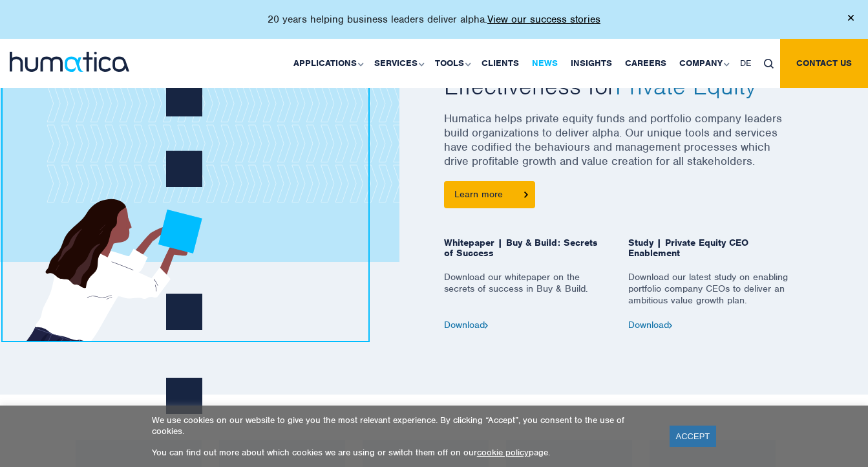 The image size is (868, 467). What do you see at coordinates (769, 64) in the screenshot?
I see `img: search_icon` at bounding box center [769, 64].